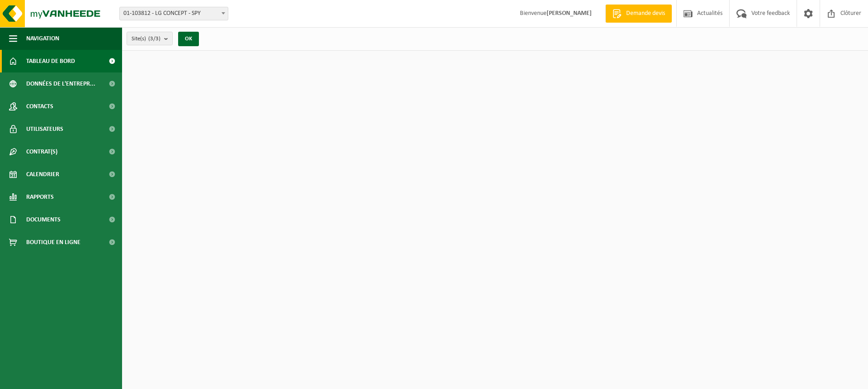  I want to click on span: Contrat(s), so click(42, 152).